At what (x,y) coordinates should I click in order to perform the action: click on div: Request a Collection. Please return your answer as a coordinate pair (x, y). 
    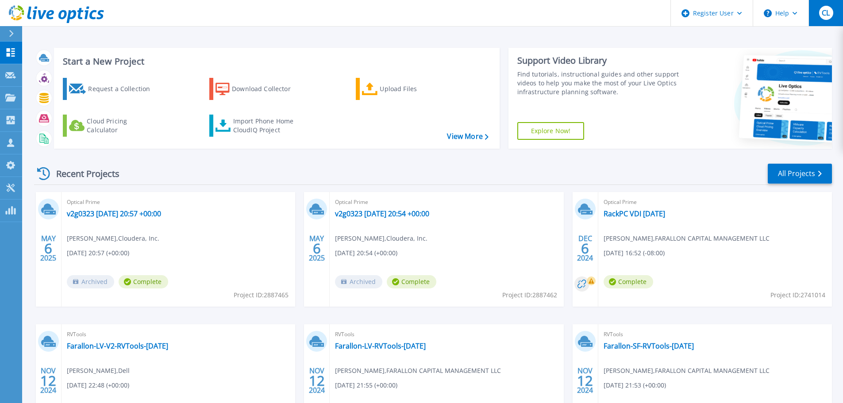
    Looking at the image, I should click on (123, 89).